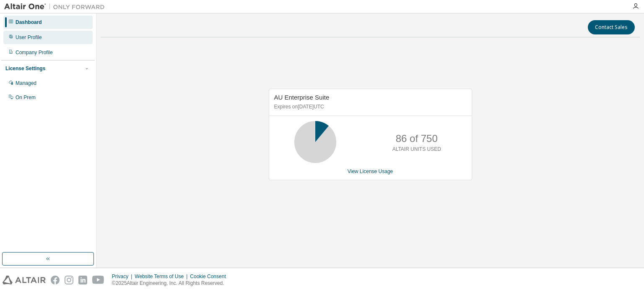 This screenshot has width=644, height=292. What do you see at coordinates (210, 276) in the screenshot?
I see `div: Cookie Consent` at bounding box center [210, 276].